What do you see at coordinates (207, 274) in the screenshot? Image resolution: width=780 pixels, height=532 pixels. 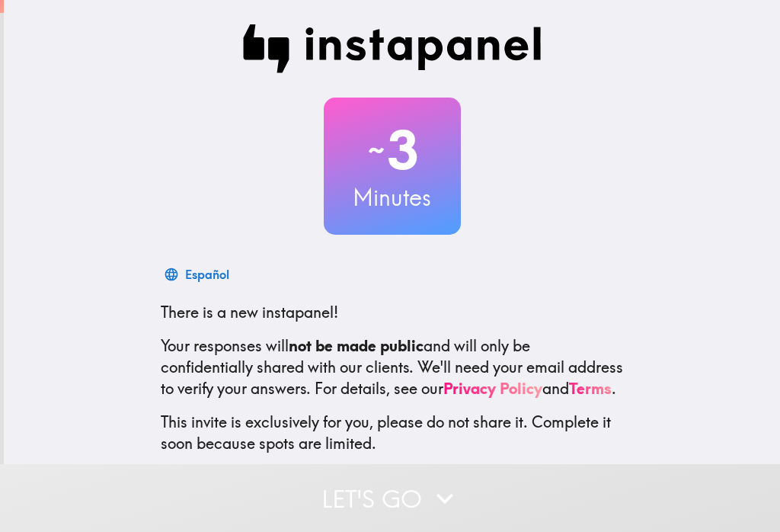 I see `div: Español` at bounding box center [207, 274].